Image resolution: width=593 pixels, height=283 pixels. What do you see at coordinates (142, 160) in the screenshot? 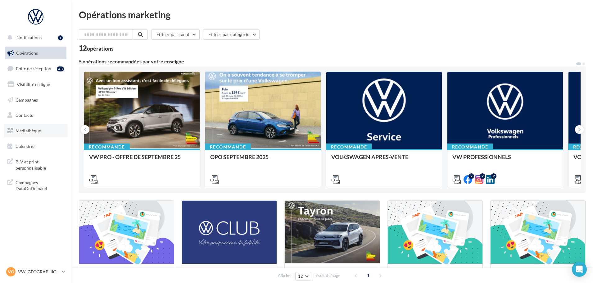
I see `div: VW PRO - OFFRE DE SEPTEMBRE 25` at bounding box center [142, 160].